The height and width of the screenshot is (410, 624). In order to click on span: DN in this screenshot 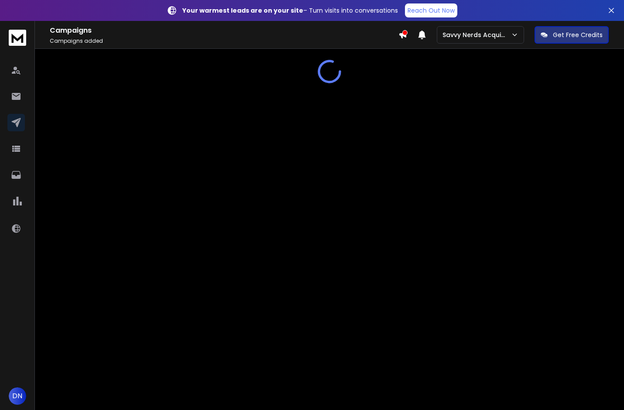, I will do `click(17, 396)`.